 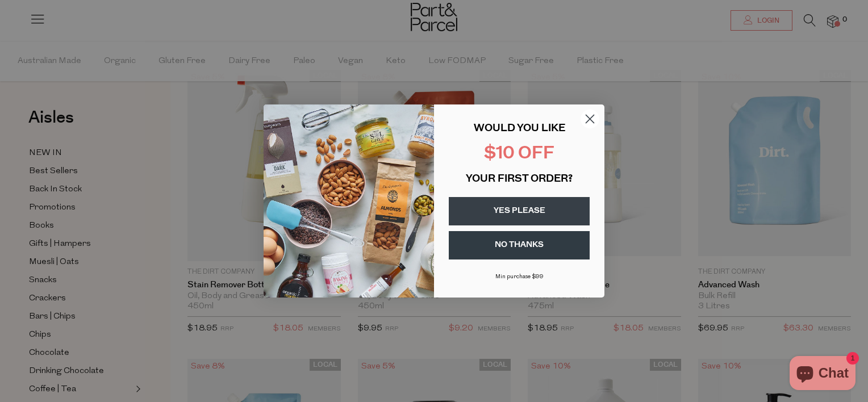 I want to click on span: YOUR FIRST ORDER?, so click(x=519, y=179).